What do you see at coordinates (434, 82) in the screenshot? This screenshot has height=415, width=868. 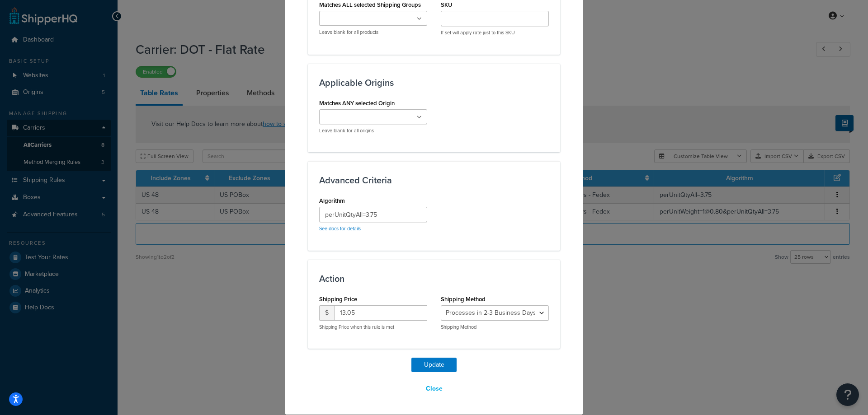 I see `h3: Applicable Origins` at bounding box center [434, 82].